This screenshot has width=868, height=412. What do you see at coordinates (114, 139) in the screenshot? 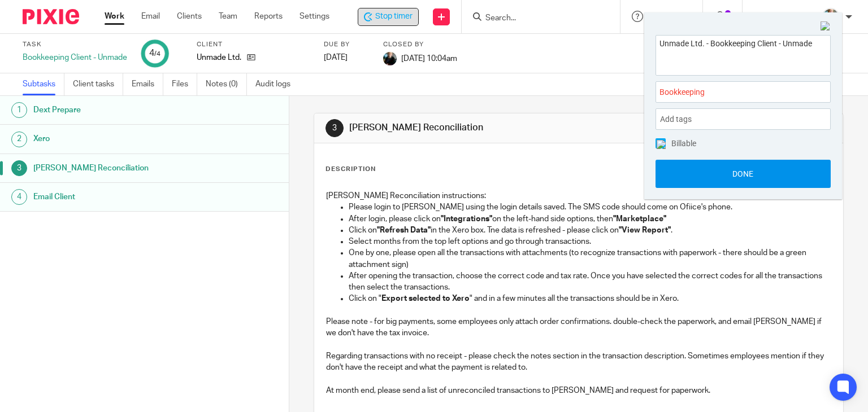
I see `h1: Xero` at bounding box center [114, 139].